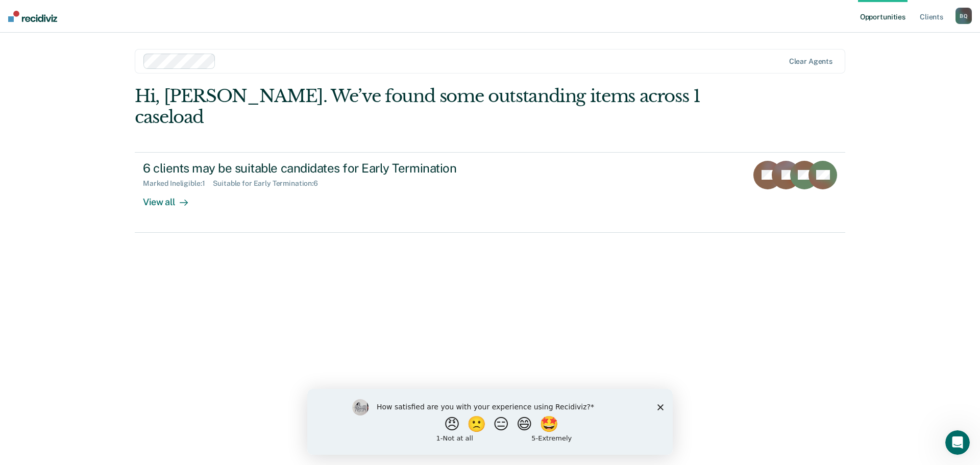 This screenshot has height=465, width=980. I want to click on button: BQ, so click(964, 16).